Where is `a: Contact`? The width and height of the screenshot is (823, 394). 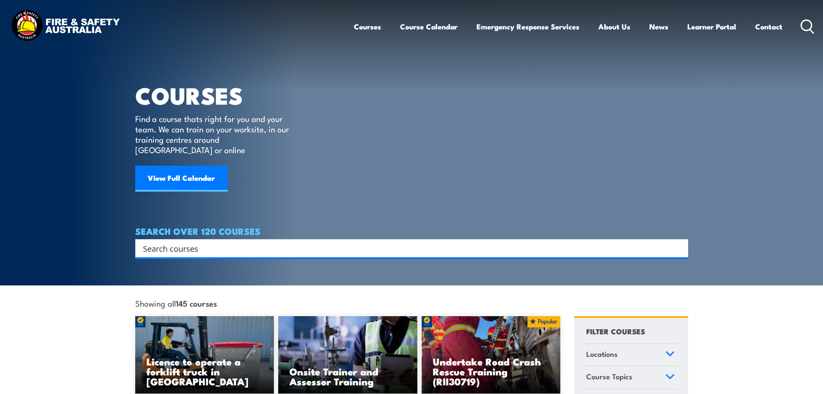 a: Contact is located at coordinates (769, 26).